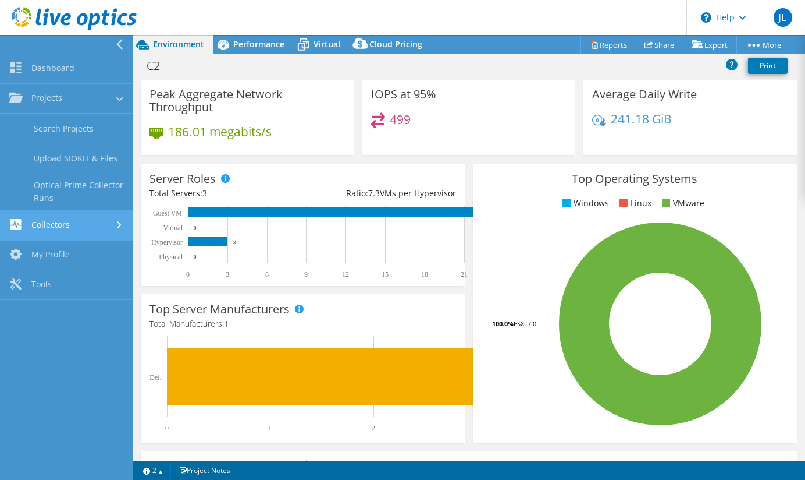 The height and width of the screenshot is (480, 805). What do you see at coordinates (609, 44) in the screenshot?
I see `a: Reports` at bounding box center [609, 44].